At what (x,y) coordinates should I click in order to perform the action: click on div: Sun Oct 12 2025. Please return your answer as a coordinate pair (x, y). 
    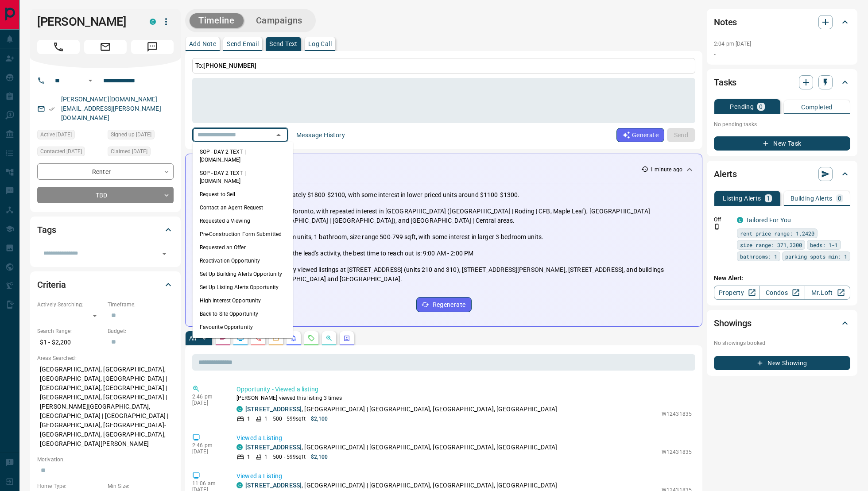
    Looking at the image, I should click on (70, 136).